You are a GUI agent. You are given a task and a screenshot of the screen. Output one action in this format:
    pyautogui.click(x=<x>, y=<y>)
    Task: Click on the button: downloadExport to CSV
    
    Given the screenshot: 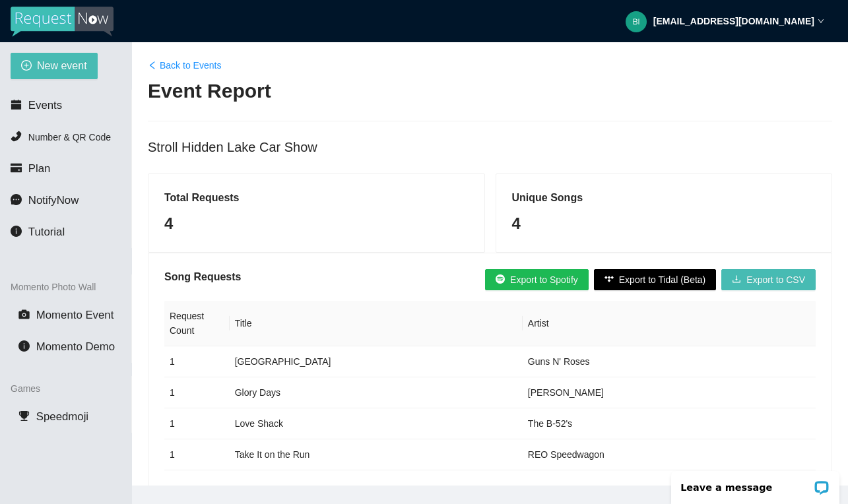 What is the action you would take?
    pyautogui.click(x=769, y=280)
    